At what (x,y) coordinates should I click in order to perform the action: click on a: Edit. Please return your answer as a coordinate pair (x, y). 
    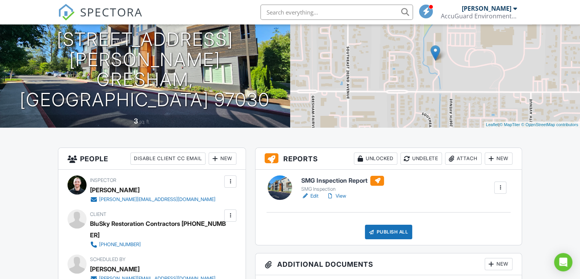
    Looking at the image, I should click on (310, 196).